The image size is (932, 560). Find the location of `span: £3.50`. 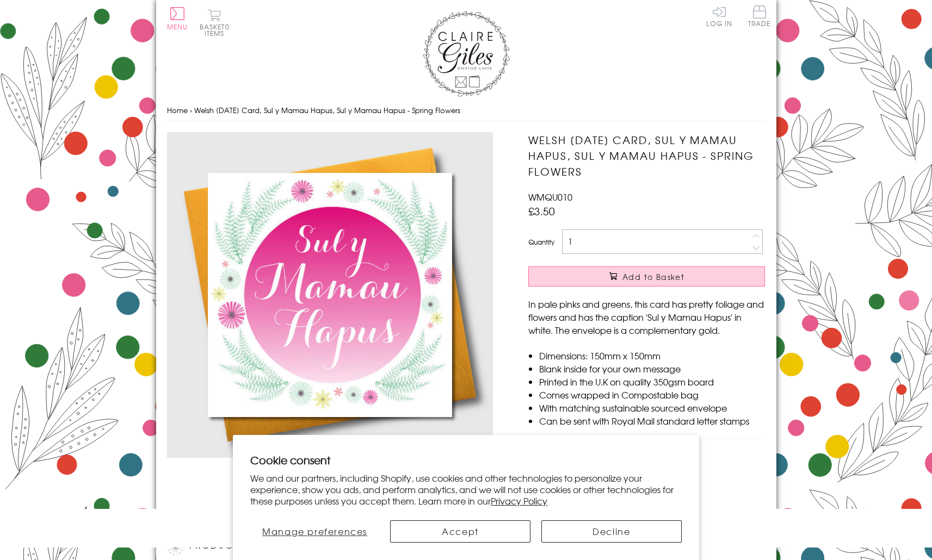

span: £3.50 is located at coordinates (541, 211).